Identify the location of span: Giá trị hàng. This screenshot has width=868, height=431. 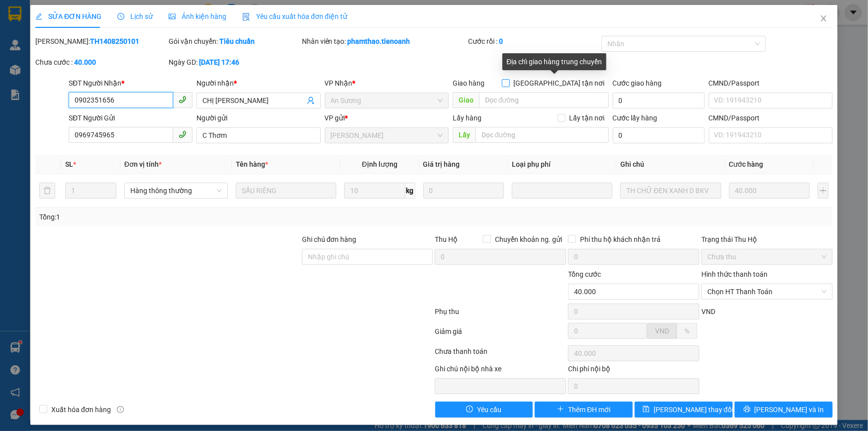
(441, 164).